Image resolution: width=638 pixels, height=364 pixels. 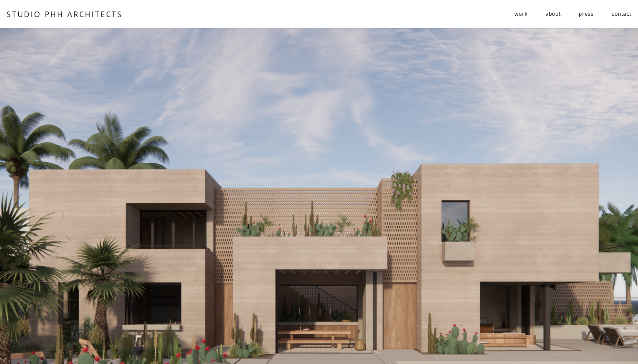 What do you see at coordinates (586, 13) in the screenshot?
I see `a: press` at bounding box center [586, 13].